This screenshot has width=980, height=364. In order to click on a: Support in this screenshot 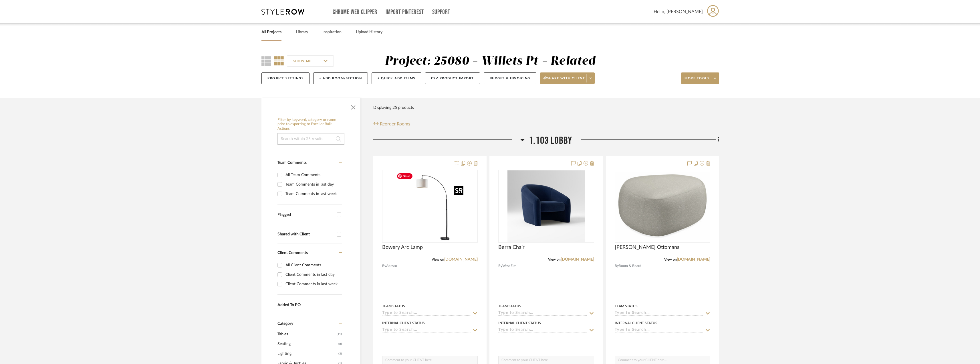, I will do `click(441, 12)`.